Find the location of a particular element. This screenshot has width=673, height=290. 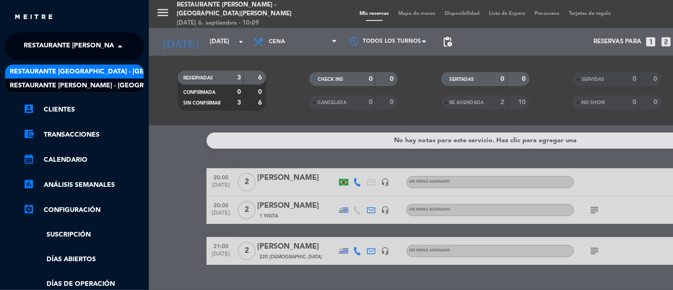

a: Suscripción is located at coordinates (84, 235).